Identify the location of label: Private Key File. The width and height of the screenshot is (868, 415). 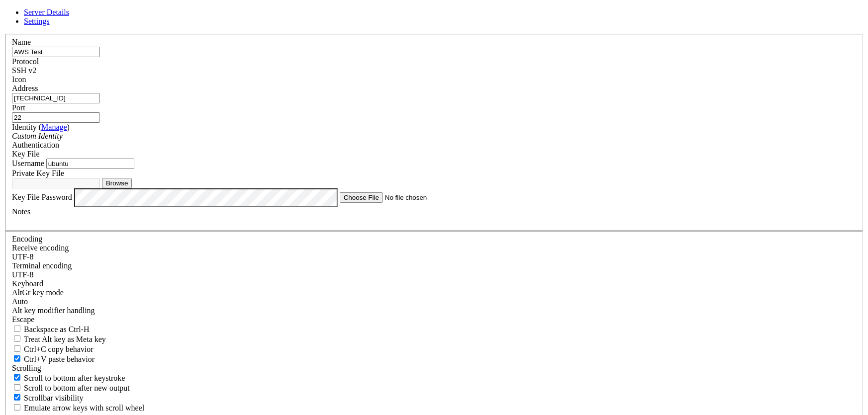
(38, 173).